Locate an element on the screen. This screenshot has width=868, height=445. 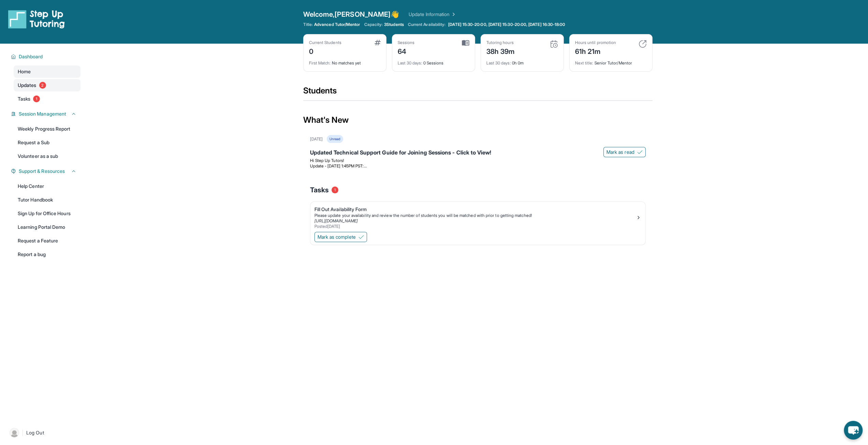
div: Senior Tutor/Mentor is located at coordinates (611, 61).